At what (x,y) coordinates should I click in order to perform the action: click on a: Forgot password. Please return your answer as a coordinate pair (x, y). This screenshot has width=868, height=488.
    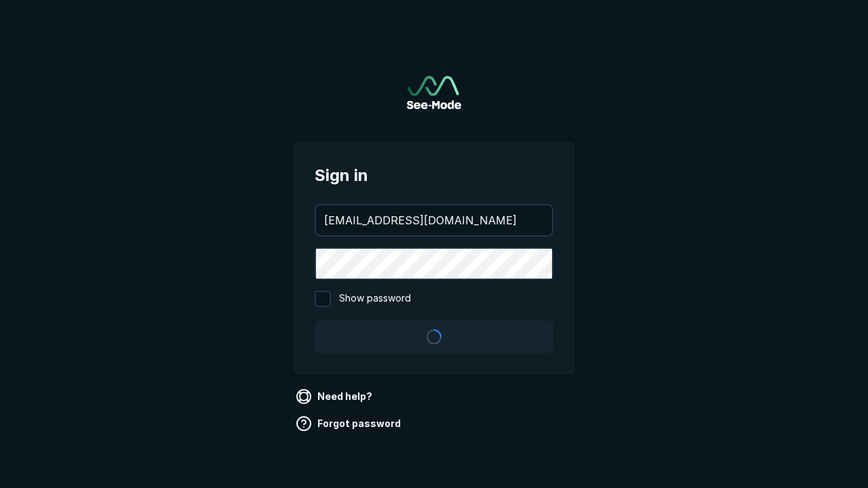
    Looking at the image, I should click on (349, 424).